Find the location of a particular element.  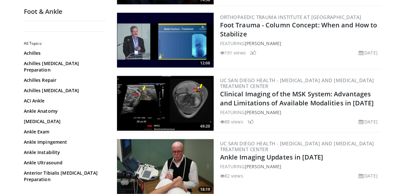

li: 82 views is located at coordinates (231, 175).